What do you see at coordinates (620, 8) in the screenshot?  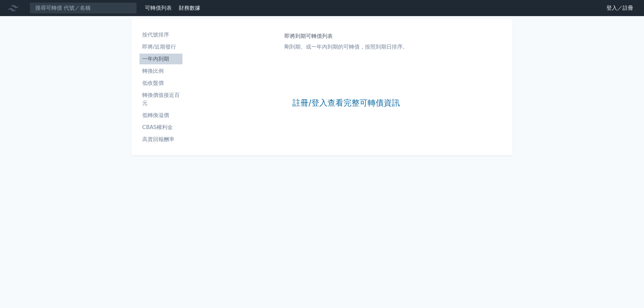 I see `a: 登入／註冊` at bounding box center [620, 8].